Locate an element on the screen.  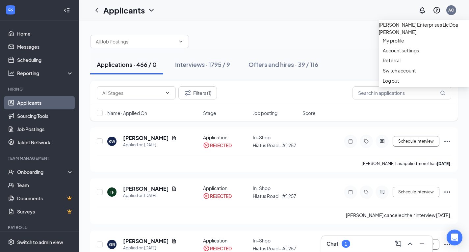
div: Offers and hires · 39 / 116 is located at coordinates (283, 64).